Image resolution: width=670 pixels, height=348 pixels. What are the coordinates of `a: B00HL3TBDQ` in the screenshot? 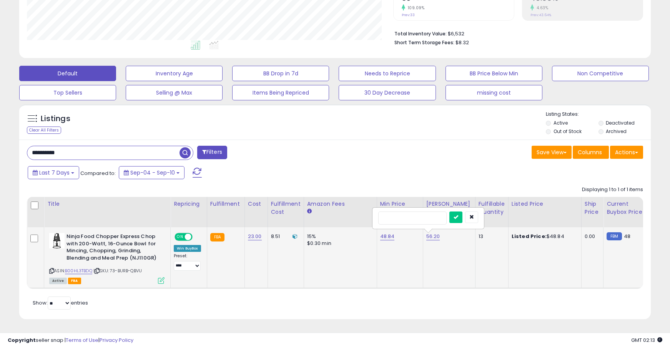 It's located at (78, 270).